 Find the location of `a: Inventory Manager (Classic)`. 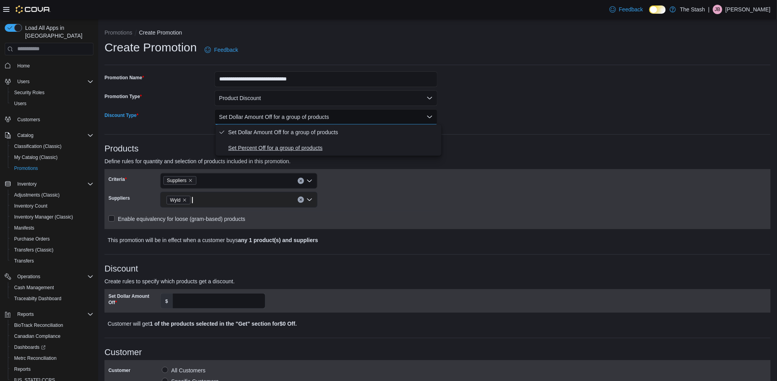

a: Inventory Manager (Classic) is located at coordinates (44, 217).